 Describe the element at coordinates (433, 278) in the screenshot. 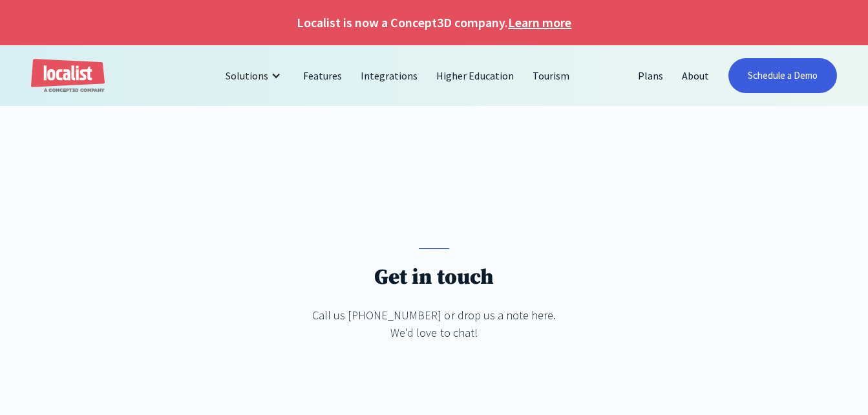

I see `h1: Get in touch` at that location.